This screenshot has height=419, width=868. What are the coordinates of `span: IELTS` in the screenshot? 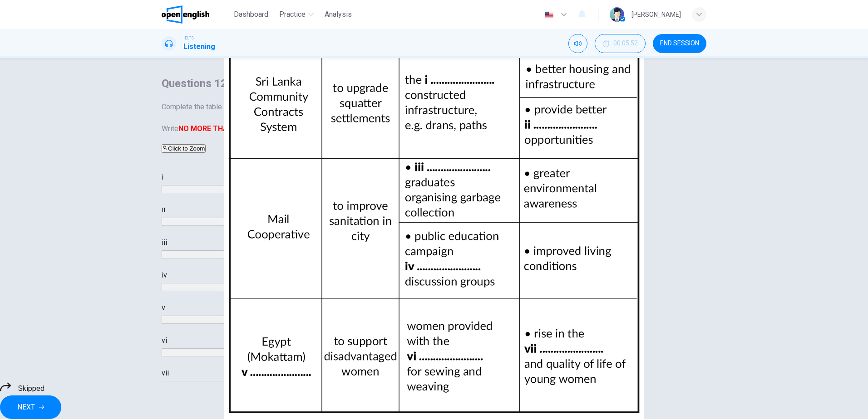 It's located at (188, 38).